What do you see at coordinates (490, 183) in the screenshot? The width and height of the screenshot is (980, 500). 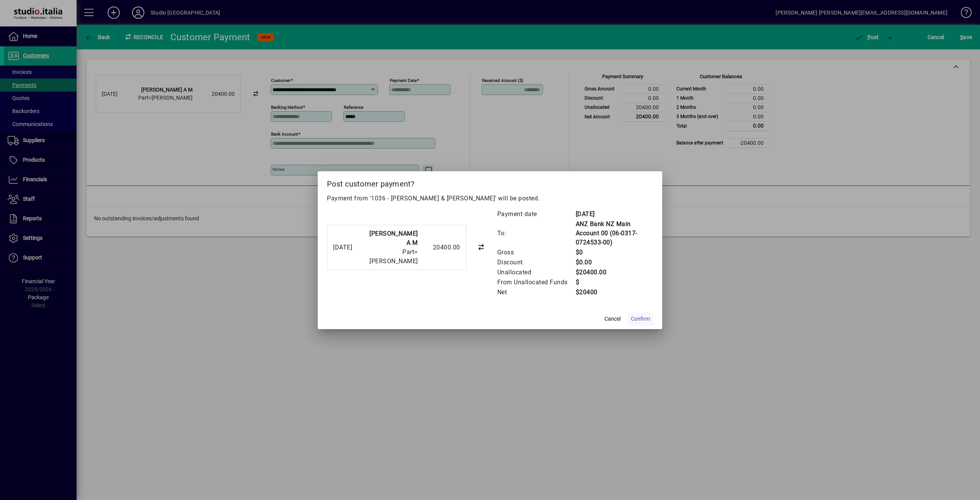 I see `h2: Post customer payment?` at bounding box center [490, 183].